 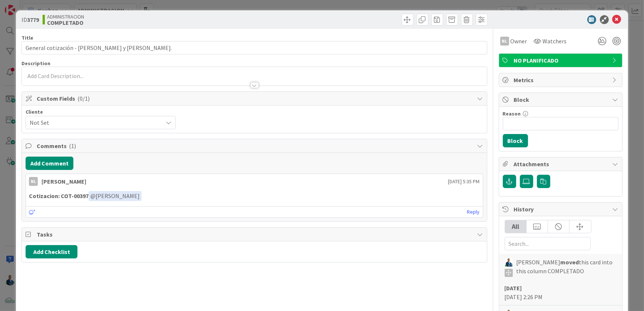 What do you see at coordinates (66, 23) in the screenshot?
I see `b: COMPLETADO` at bounding box center [66, 23].